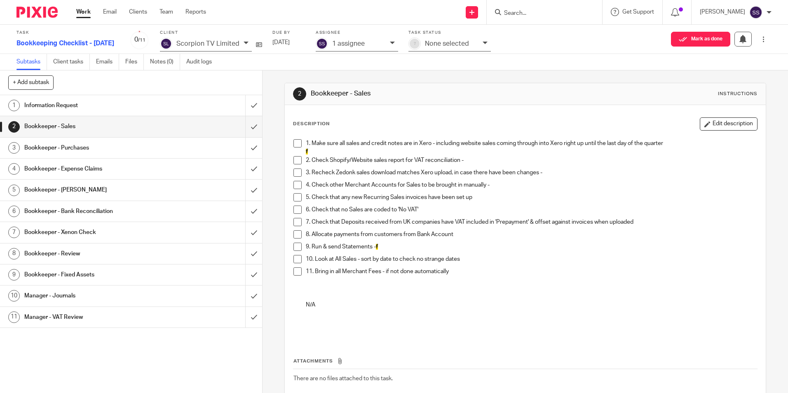 The height and width of the screenshot is (393, 788). I want to click on h1: Bookkeeper - Fixed Assets, so click(95, 275).